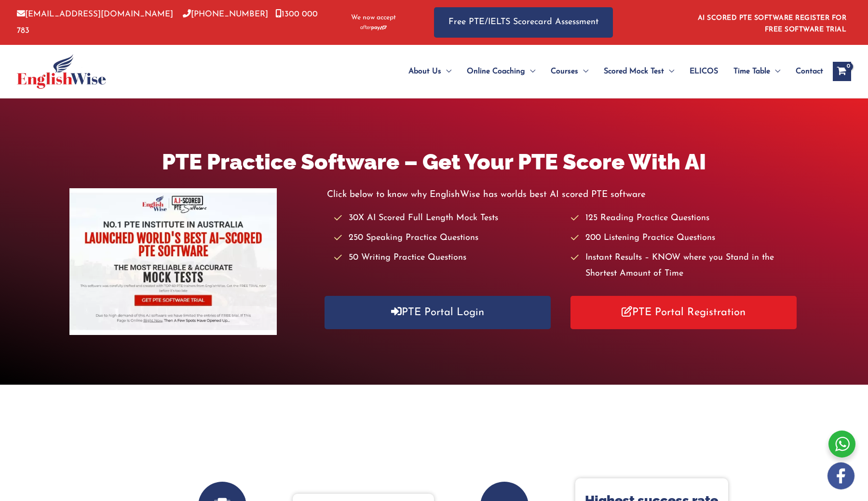 The image size is (868, 501). Describe the element at coordinates (841, 476) in the screenshot. I see `img: white-facebook.png` at that location.